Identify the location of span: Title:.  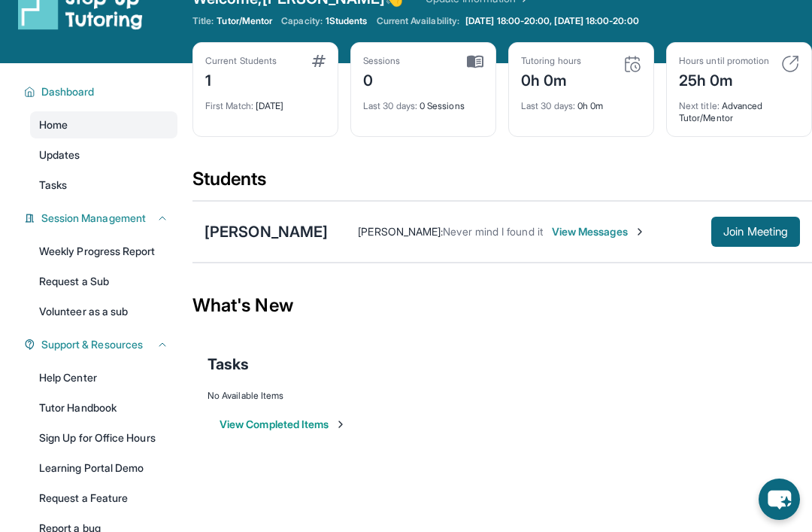
(203, 21).